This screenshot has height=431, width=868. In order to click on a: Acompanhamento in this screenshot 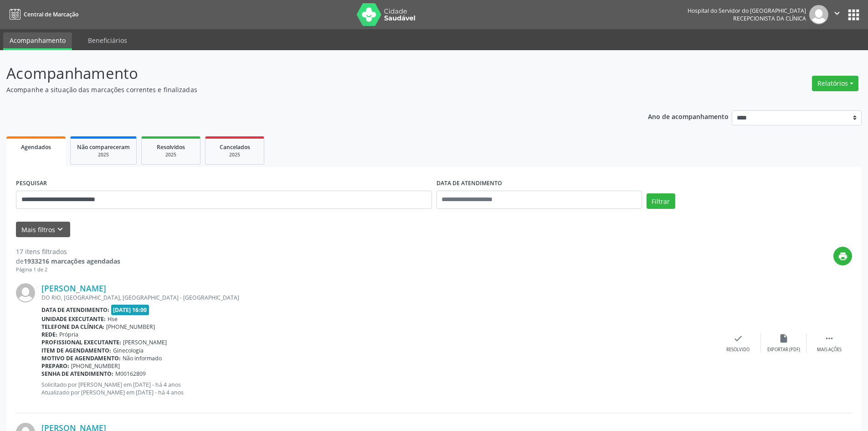, I will do `click(38, 41)`.